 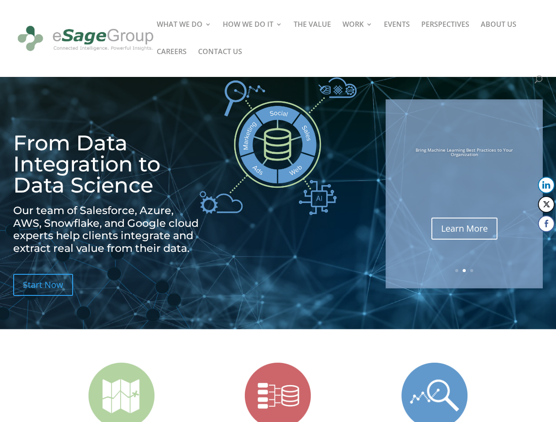 What do you see at coordinates (357, 35) in the screenshot?
I see `a: WORK` at bounding box center [357, 35].